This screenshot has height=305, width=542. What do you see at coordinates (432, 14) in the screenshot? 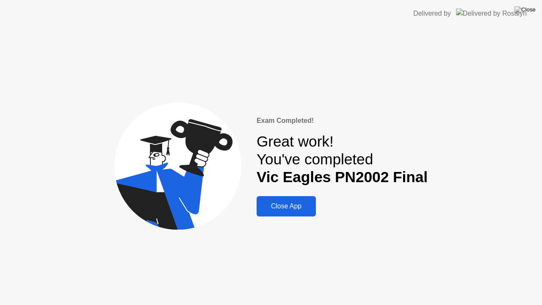
I see `div: Delivered by` at bounding box center [432, 14].